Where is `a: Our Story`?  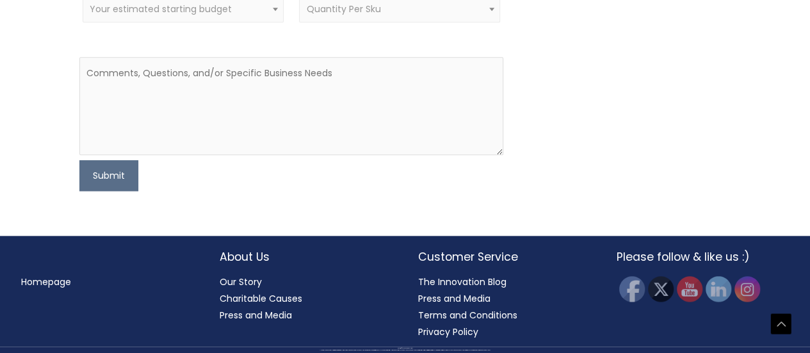
a: Our Story is located at coordinates (241, 282).